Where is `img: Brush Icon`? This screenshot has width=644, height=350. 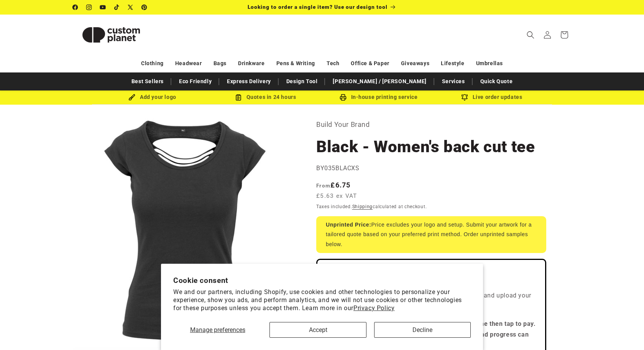 img: Brush Icon is located at coordinates (132, 98).